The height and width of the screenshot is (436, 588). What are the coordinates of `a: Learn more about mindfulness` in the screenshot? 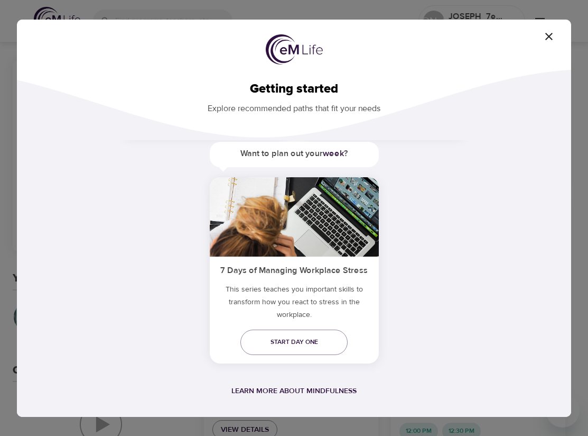 It's located at (294, 391).